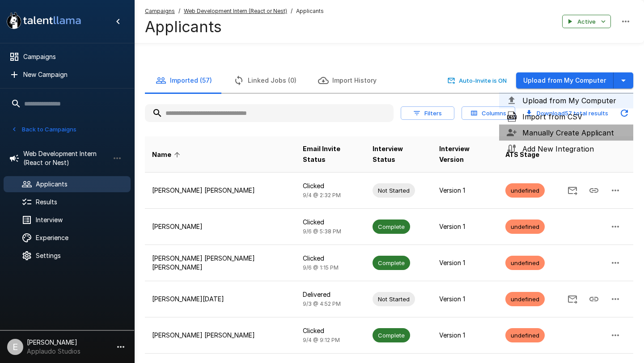 This screenshot has height=363, width=644. Describe the element at coordinates (574, 149) in the screenshot. I see `span: Add New Integration` at that location.